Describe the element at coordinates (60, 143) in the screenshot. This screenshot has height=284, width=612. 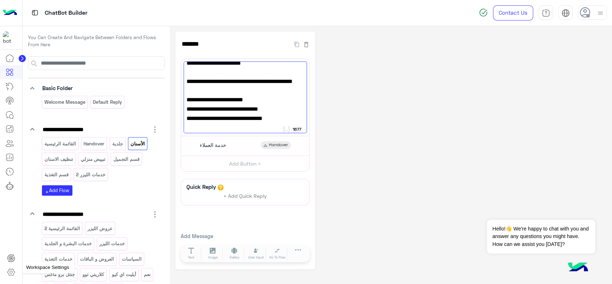
I see `p: القائمة الرئيسية` at that location.